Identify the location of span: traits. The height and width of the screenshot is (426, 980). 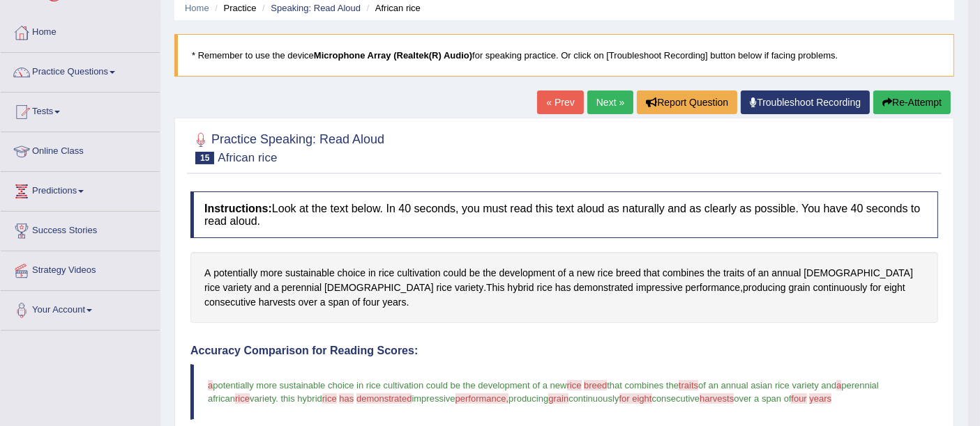
(688, 385).